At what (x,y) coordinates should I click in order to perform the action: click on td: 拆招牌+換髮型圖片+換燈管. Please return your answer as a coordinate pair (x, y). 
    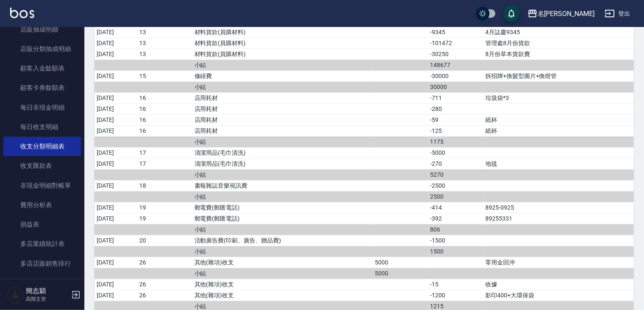
    Looking at the image, I should click on (558, 76).